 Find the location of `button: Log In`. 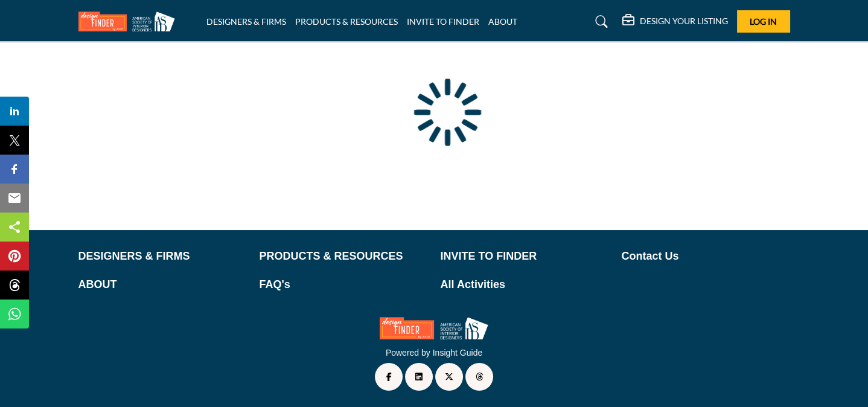

button: Log In is located at coordinates (764, 21).